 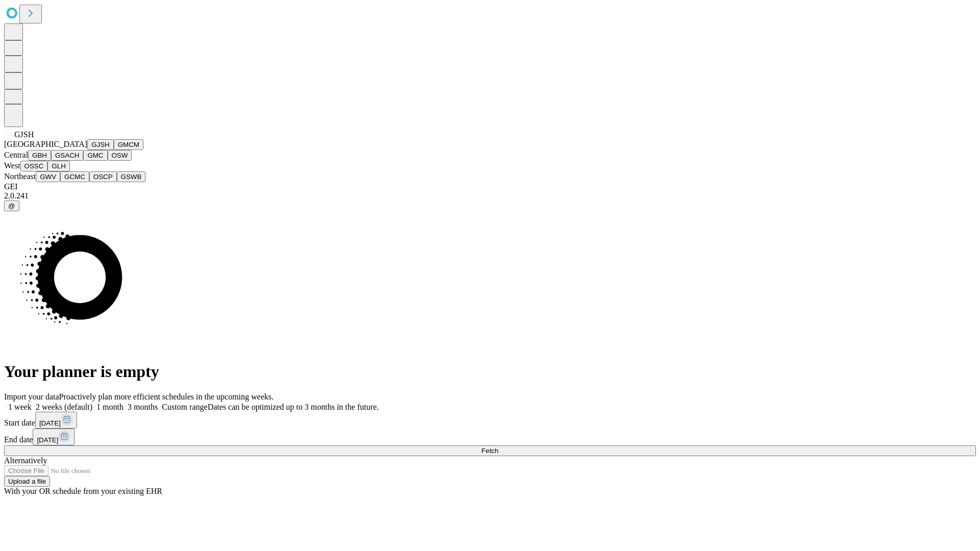 I want to click on button: GLH, so click(x=58, y=166).